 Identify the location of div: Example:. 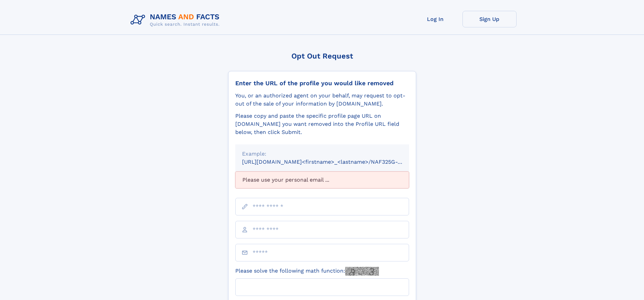
(322, 154).